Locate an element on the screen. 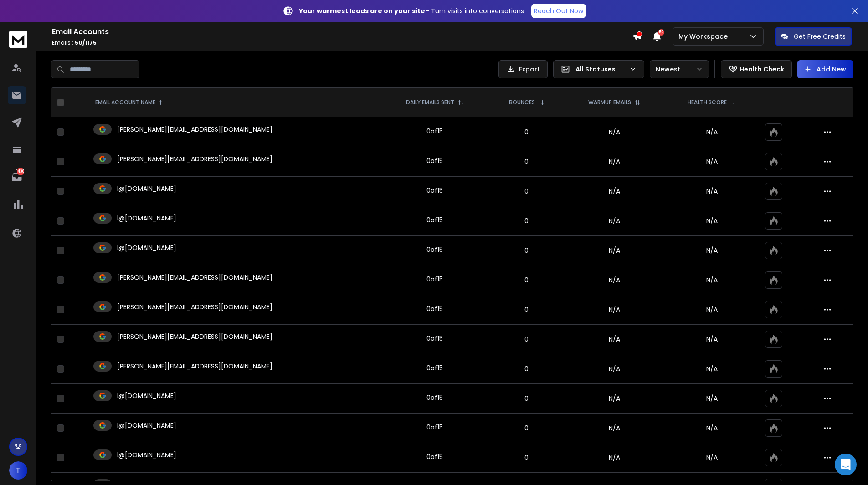  button: Newest is located at coordinates (679, 70).